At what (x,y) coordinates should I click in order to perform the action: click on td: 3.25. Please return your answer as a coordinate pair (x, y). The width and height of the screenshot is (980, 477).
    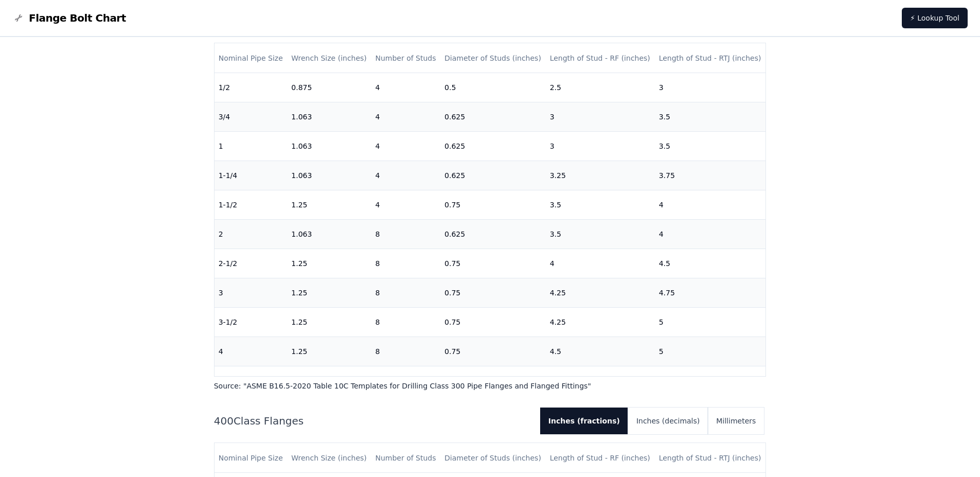
    Looking at the image, I should click on (601, 175).